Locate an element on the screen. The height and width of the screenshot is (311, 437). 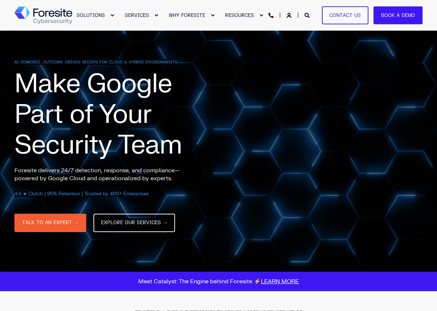
span: SOLUTIONS is located at coordinates (90, 15).